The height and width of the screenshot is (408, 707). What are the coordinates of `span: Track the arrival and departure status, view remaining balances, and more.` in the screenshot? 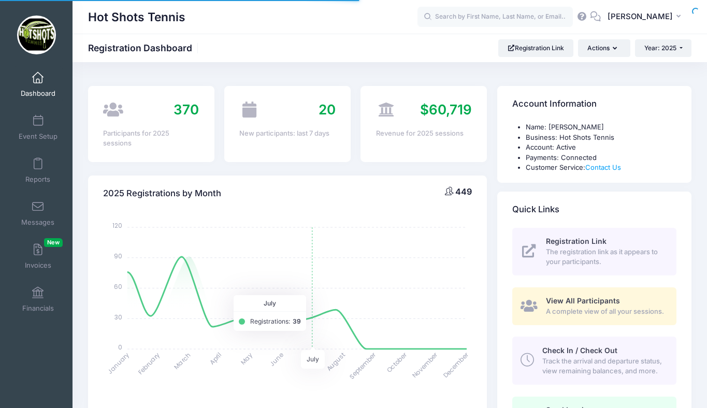 It's located at (603, 366).